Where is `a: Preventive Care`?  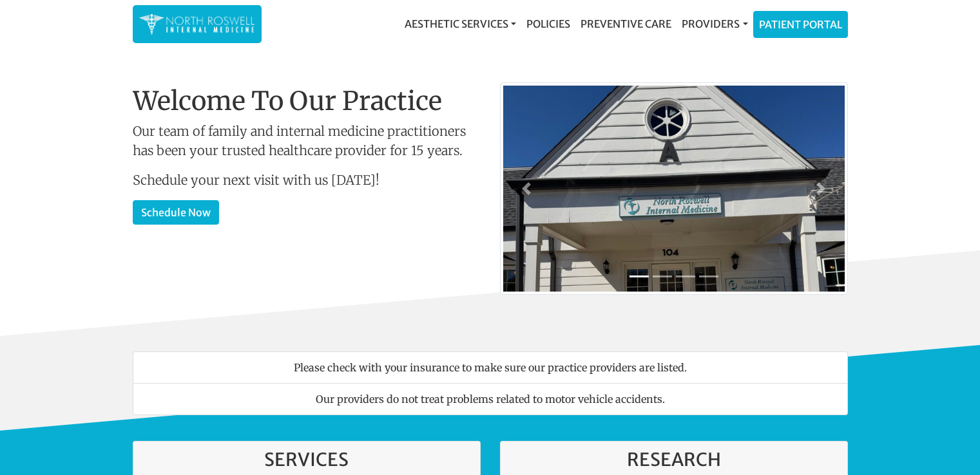
a: Preventive Care is located at coordinates (625, 24).